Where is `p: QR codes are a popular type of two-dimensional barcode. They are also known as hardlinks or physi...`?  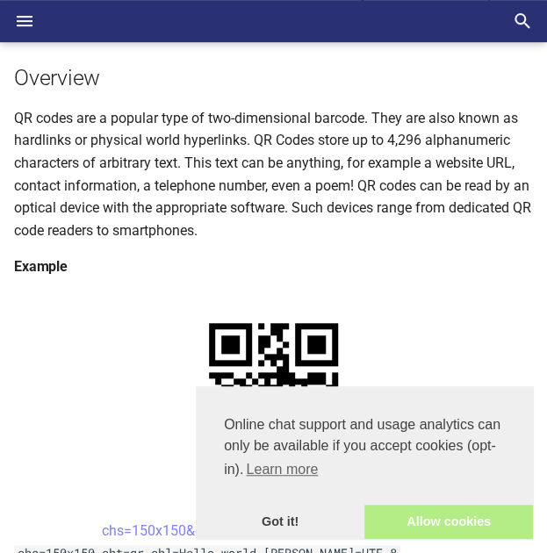 p: QR codes are a popular type of two-dimensional barcode. They are also known as hardlinks or physi... is located at coordinates (273, 175).